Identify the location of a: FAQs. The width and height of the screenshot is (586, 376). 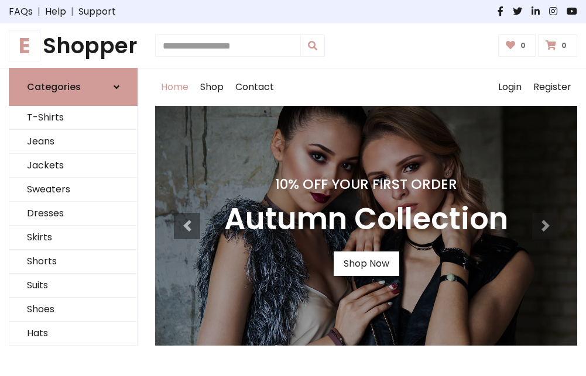
(20, 12).